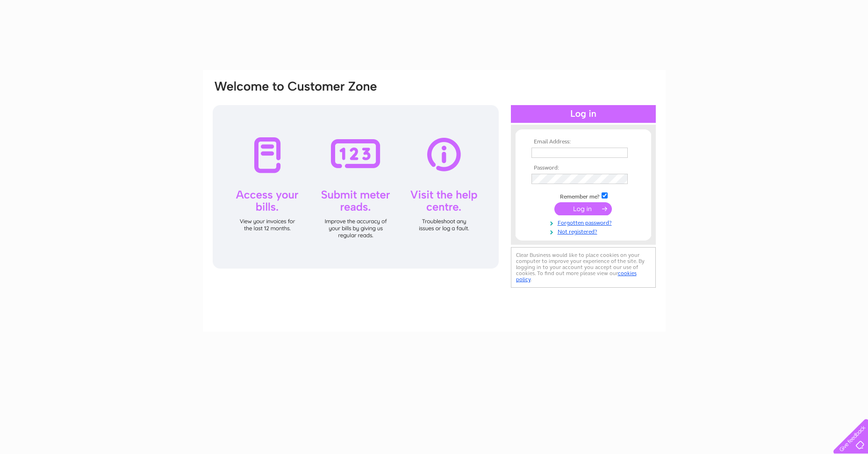 The width and height of the screenshot is (868, 454). I want to click on a: cookies policy, so click(576, 276).